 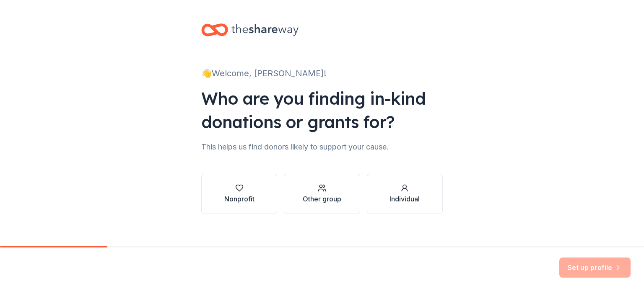 I want to click on div: Nonprofit, so click(x=240, y=199).